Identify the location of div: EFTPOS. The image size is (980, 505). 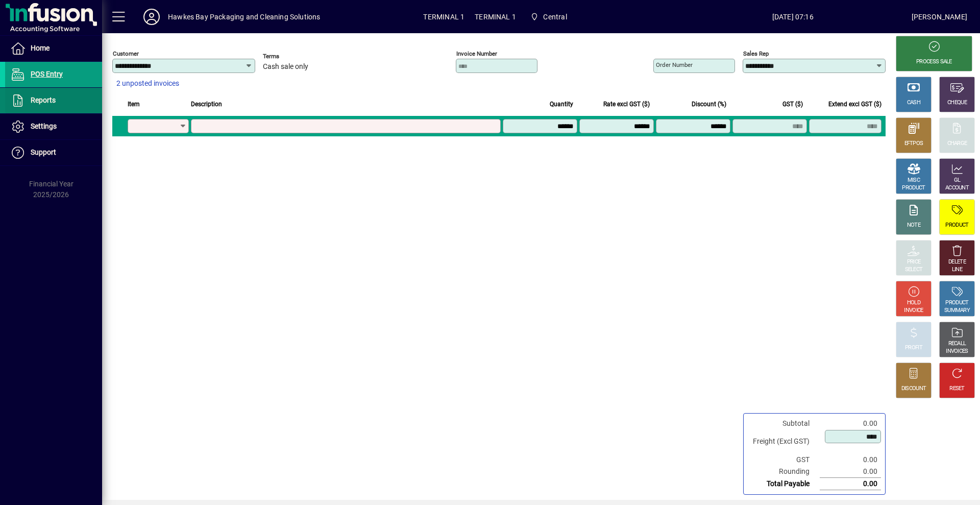
(913, 143).